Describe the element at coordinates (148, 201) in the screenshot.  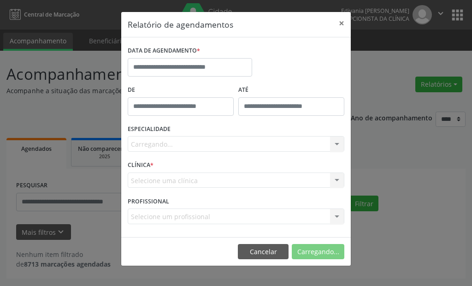
I see `label: PROFISSIONAL` at that location.